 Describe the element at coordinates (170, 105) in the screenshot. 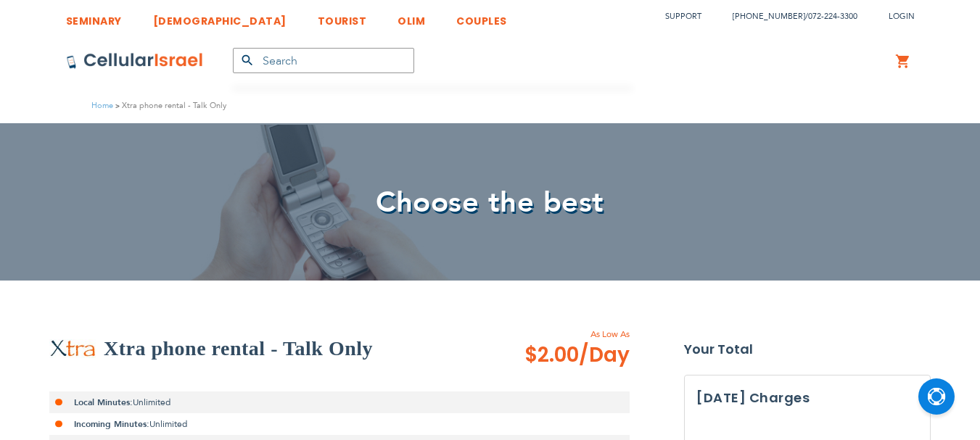

I see `li: Xtra phone rental - Talk Only` at that location.